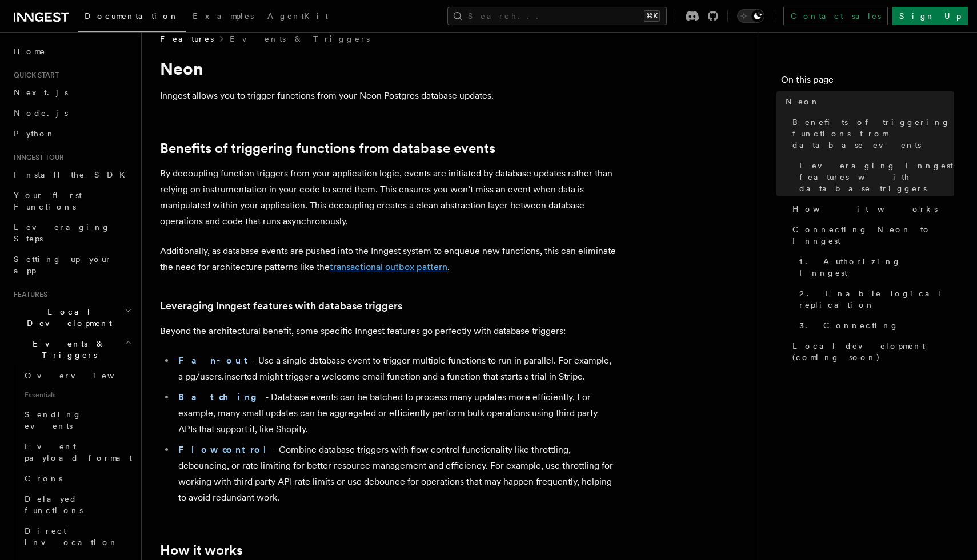 The width and height of the screenshot is (977, 560). Describe the element at coordinates (930, 16) in the screenshot. I see `a: Sign Up` at that location.